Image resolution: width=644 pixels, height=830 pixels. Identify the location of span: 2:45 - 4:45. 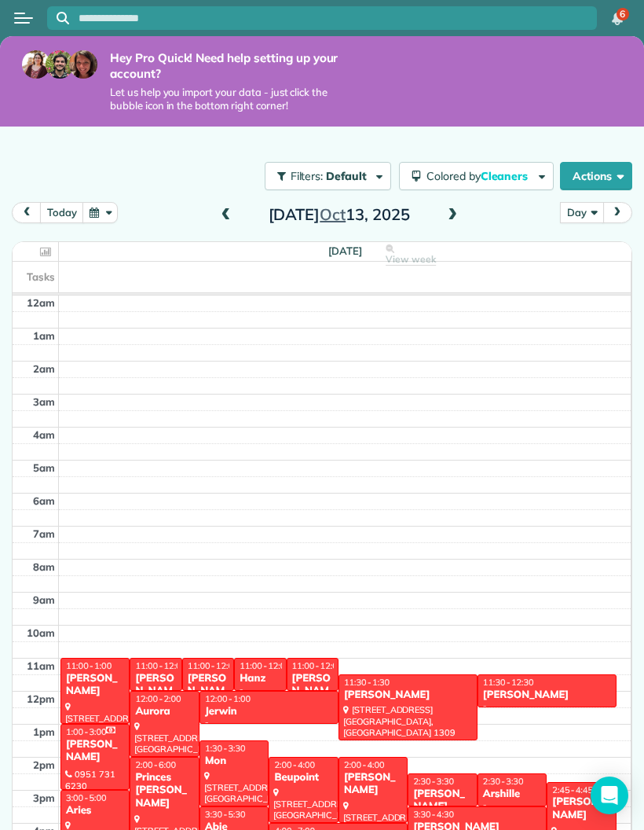
(573, 790).